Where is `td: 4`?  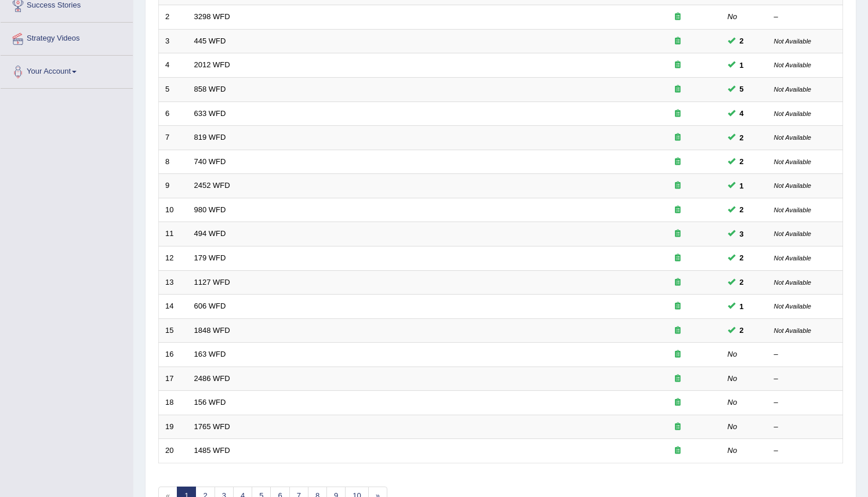 td: 4 is located at coordinates (173, 65).